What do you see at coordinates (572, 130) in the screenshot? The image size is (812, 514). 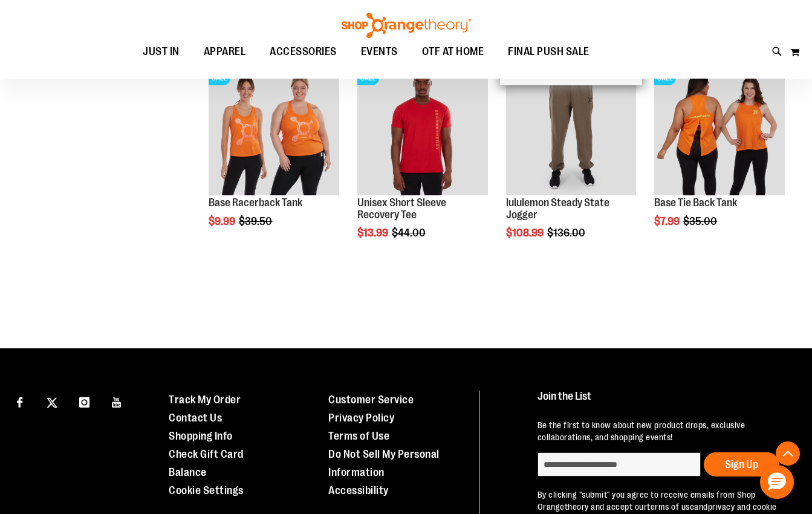 I see `img: lululemon Steady State Jogger` at bounding box center [572, 130].